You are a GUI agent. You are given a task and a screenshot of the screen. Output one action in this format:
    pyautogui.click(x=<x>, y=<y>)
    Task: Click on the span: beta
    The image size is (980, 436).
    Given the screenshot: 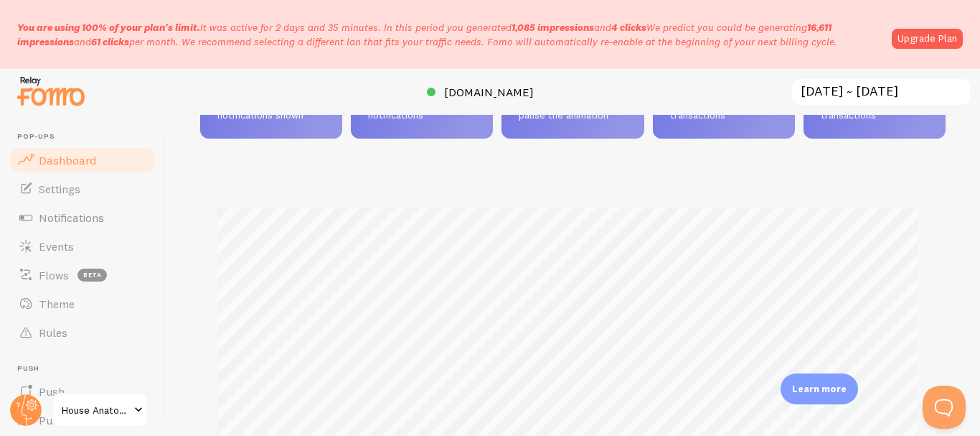 What is the action you would take?
    pyautogui.click(x=92, y=275)
    